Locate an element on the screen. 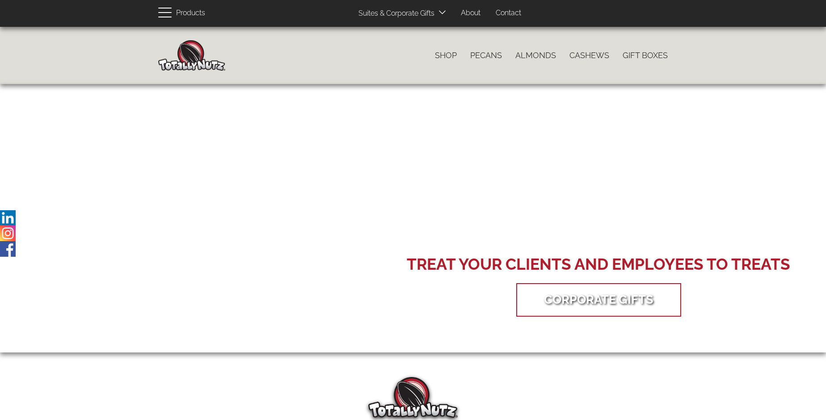  a: Almonds is located at coordinates (536, 55).